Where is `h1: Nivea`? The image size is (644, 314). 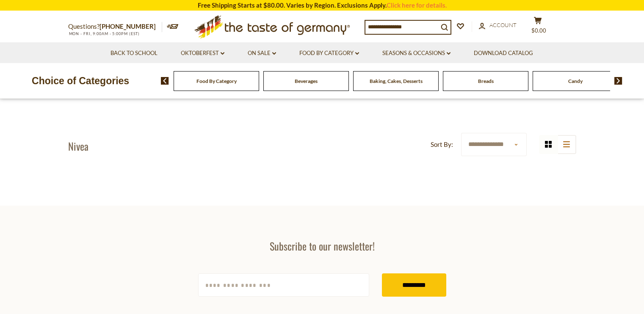
h1: Nivea is located at coordinates (78, 146).